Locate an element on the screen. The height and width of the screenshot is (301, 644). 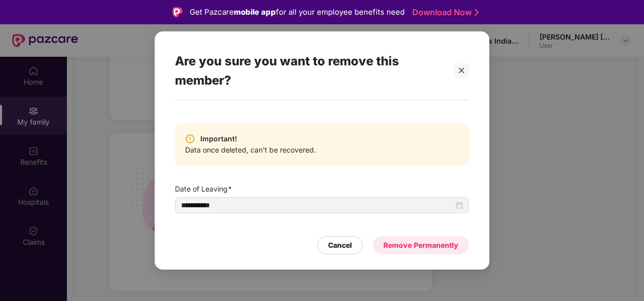
img: Stroke is located at coordinates (477, 12).